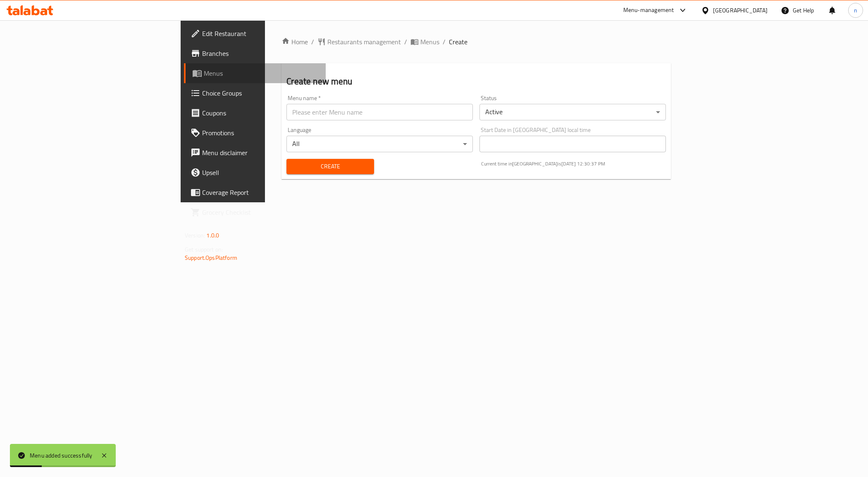 This screenshot has width=868, height=477. What do you see at coordinates (254, 113) in the screenshot?
I see `a: Coupons` at bounding box center [254, 113].